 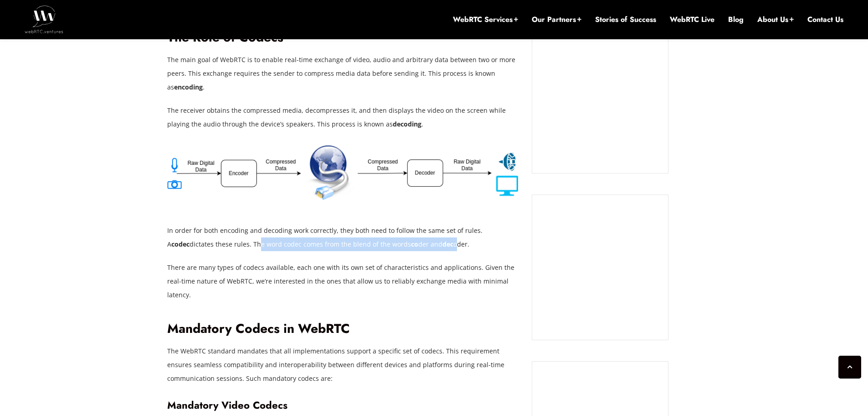 I want to click on a: WebRTC Services, so click(x=485, y=20).